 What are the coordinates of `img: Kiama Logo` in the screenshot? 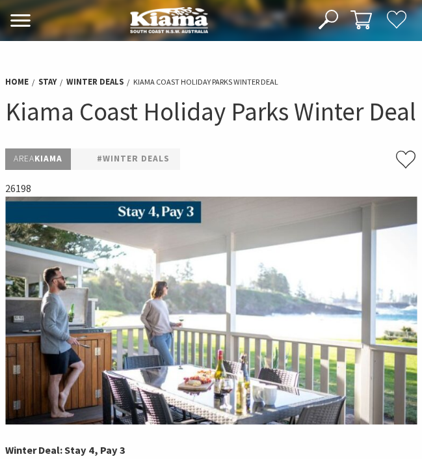 It's located at (169, 20).